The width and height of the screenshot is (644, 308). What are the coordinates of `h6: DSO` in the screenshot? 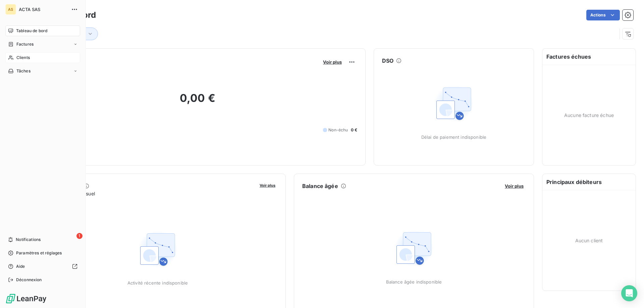 It's located at (388, 61).